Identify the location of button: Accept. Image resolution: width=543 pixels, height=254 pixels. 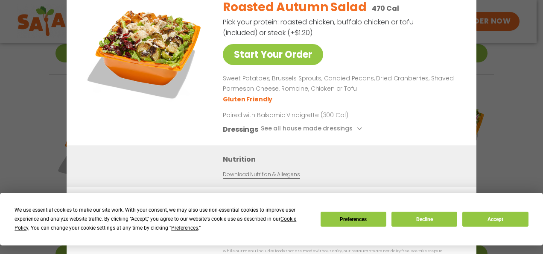
(495, 219).